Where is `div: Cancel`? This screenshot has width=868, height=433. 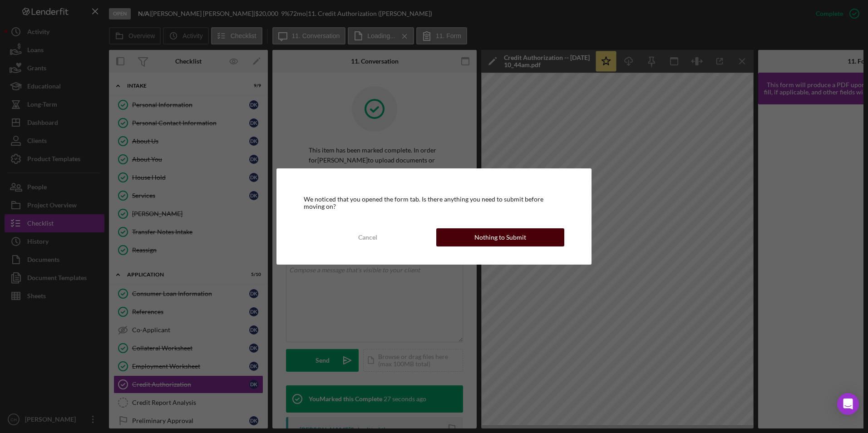 div: Cancel is located at coordinates (368, 237).